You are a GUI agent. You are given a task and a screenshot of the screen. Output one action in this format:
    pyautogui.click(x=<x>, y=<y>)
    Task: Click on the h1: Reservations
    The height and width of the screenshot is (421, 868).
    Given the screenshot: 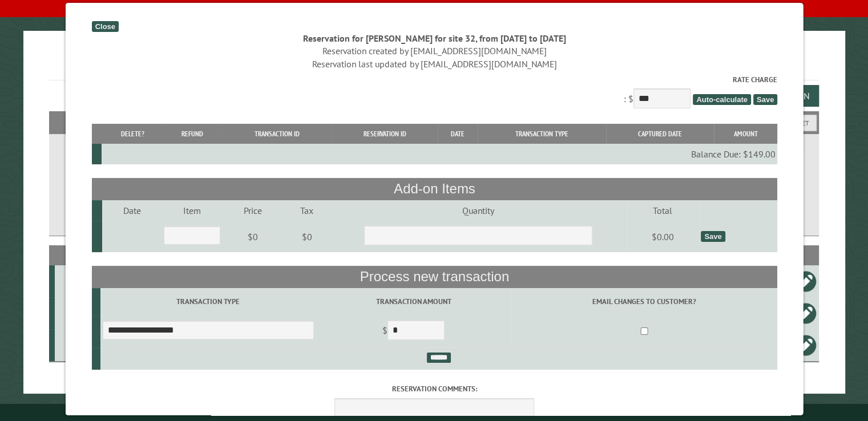 What is the action you would take?
    pyautogui.click(x=434, y=64)
    